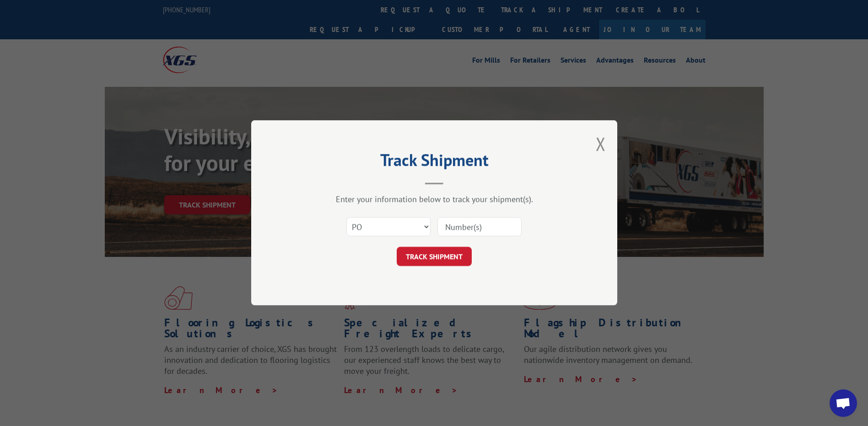 The width and height of the screenshot is (868, 426). What do you see at coordinates (601, 144) in the screenshot?
I see `button: Close modal` at bounding box center [601, 144].